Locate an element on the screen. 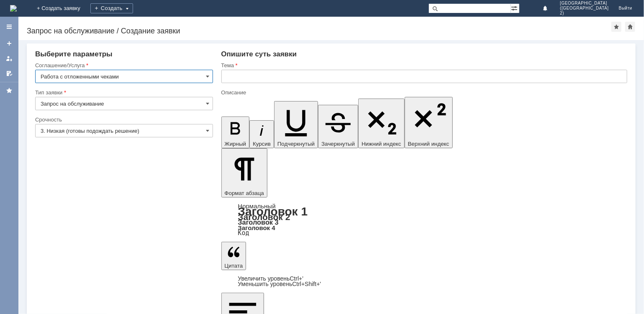 The width and height of the screenshot is (644, 314). a: Мои согласования is located at coordinates (9, 74).